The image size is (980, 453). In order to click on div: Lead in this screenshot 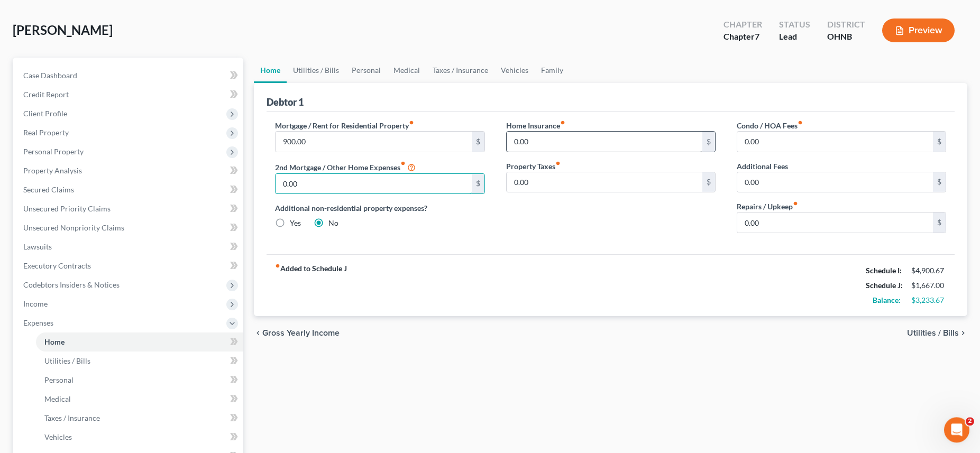, I will do `click(795, 37)`.